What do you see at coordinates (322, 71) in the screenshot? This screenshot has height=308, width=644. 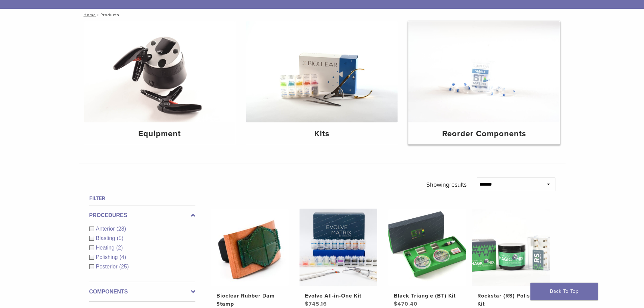 I see `img: Kits` at bounding box center [322, 71].